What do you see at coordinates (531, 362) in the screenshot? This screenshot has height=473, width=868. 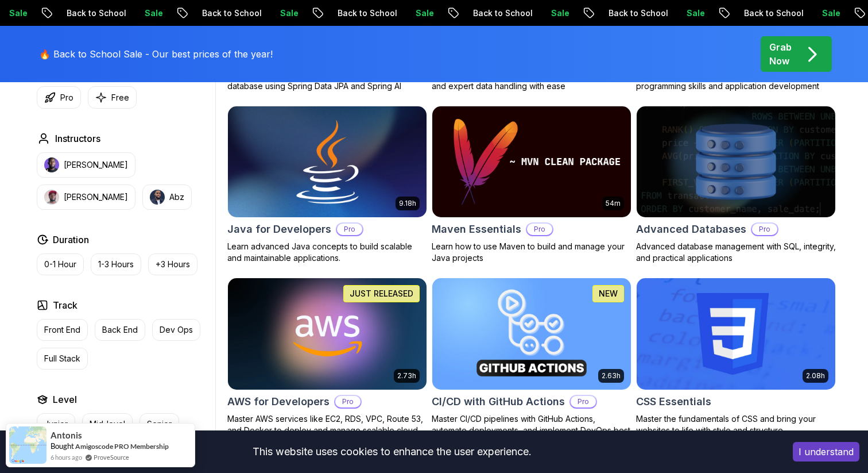 I see `a: CI/CD with GitHub Actions card2.63hNEWCI/CD with GitHub ActionsProMaster CI/CD pipelines with Git...` at bounding box center [531, 362].